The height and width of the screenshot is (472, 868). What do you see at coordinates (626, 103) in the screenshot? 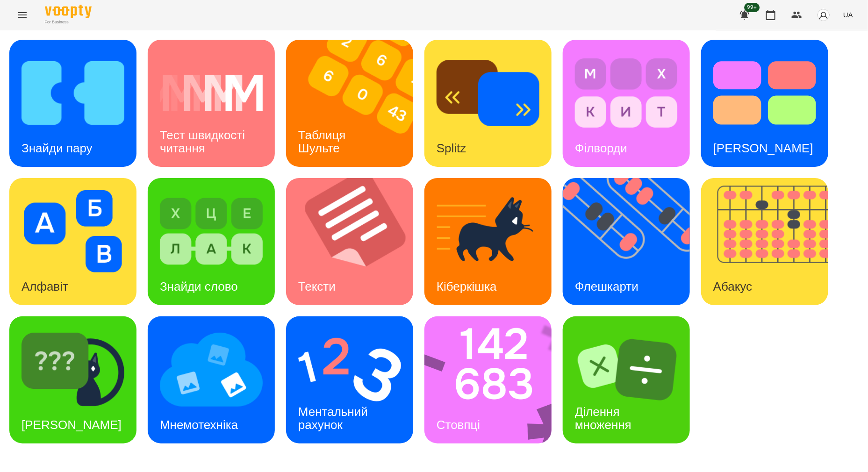
I see `a: ФілвордиФілворди` at bounding box center [626, 103].